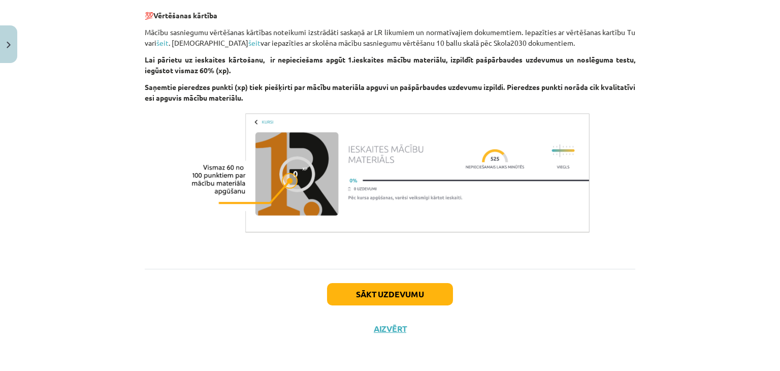 The image size is (780, 371). What do you see at coordinates (390, 328) in the screenshot?
I see `button: Aizvērt` at bounding box center [390, 328].